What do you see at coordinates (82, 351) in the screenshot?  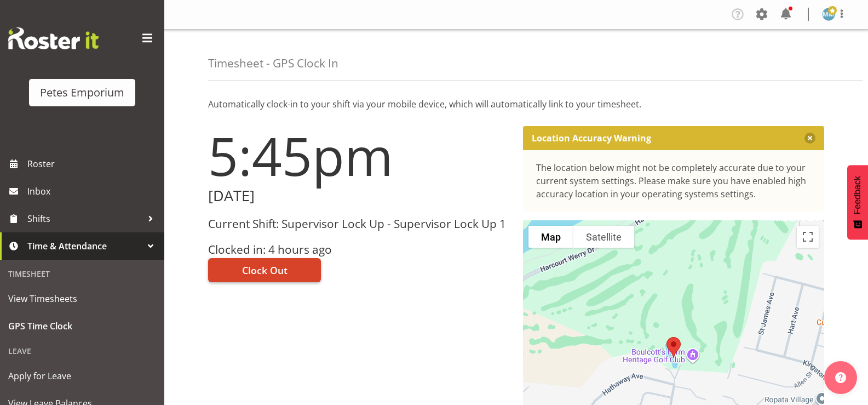 I see `div: Leave` at bounding box center [82, 351].